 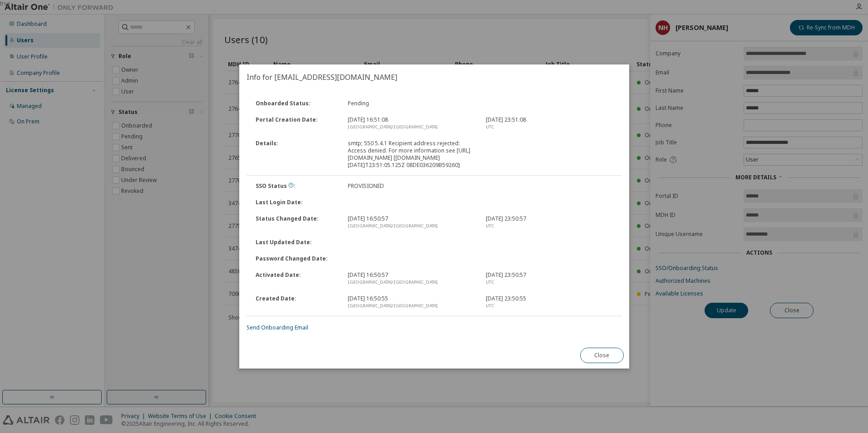 What do you see at coordinates (296, 154) in the screenshot?
I see `div: Details :` at bounding box center [296, 154].